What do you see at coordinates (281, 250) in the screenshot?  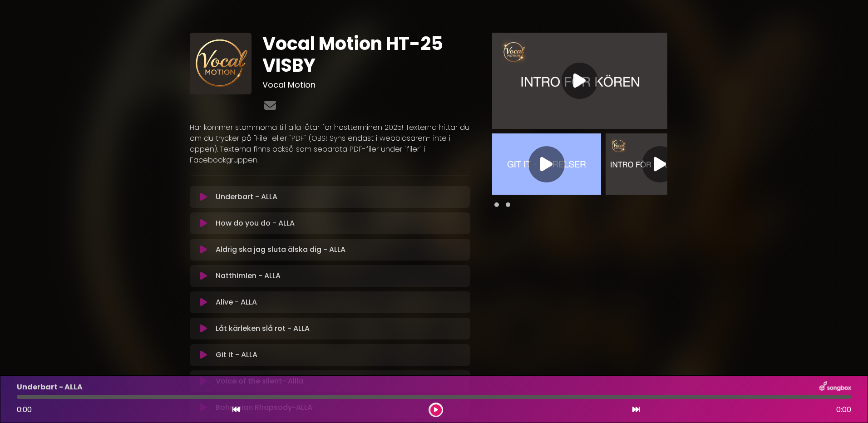 I see `p: Aldrig ska jag sluta älska dig - ALLA` at bounding box center [281, 250].